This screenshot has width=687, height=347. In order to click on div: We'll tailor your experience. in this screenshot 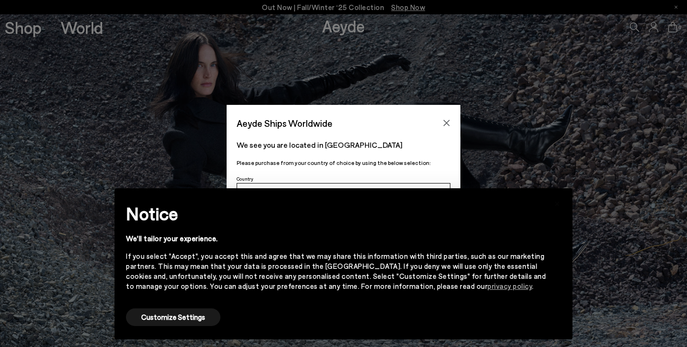, I will do `click(336, 239)`.